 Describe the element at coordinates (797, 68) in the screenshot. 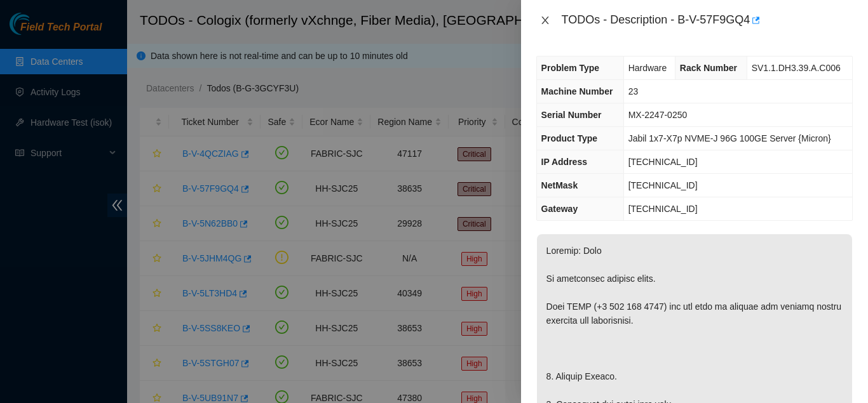

I see `span: SV1.1.DH3.39.A.C006` at that location.